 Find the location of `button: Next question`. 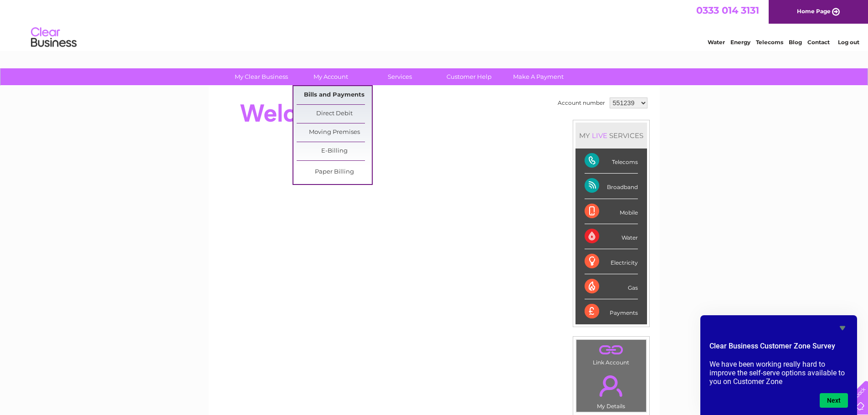

button: Next question is located at coordinates (834, 400).